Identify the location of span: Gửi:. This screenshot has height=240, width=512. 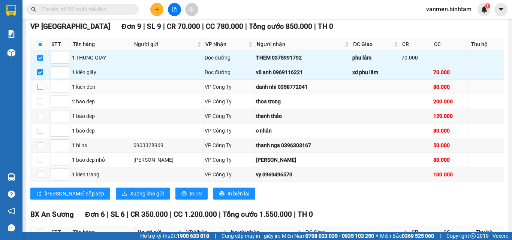
(8, 46).